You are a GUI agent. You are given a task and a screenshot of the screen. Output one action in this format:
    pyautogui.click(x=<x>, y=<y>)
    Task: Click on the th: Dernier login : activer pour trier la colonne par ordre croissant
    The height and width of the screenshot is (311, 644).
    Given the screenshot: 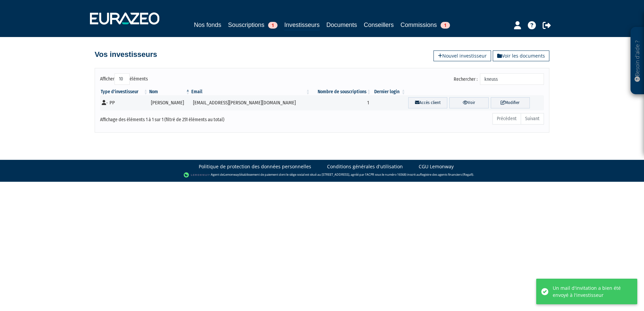 What is the action you would take?
    pyautogui.click(x=388, y=92)
    